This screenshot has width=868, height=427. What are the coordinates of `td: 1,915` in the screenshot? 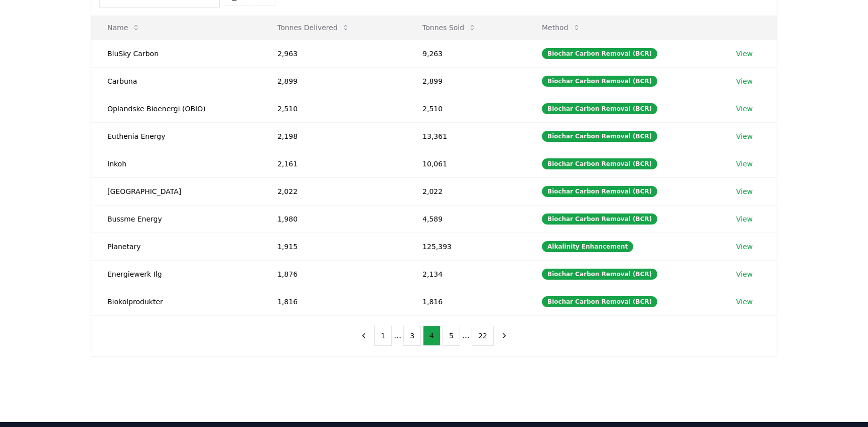 It's located at (334, 246).